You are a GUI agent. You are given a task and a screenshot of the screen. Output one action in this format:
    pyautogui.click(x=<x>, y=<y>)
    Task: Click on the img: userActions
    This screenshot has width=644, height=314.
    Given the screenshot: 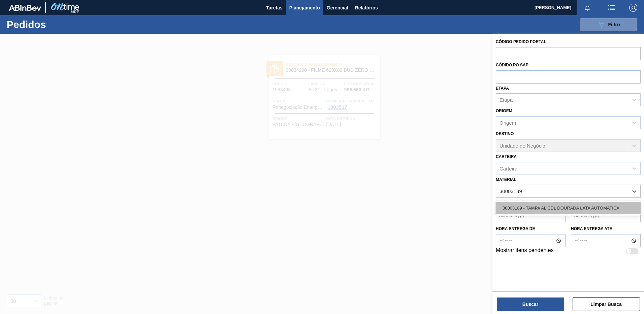 What is the action you would take?
    pyautogui.click(x=612, y=7)
    